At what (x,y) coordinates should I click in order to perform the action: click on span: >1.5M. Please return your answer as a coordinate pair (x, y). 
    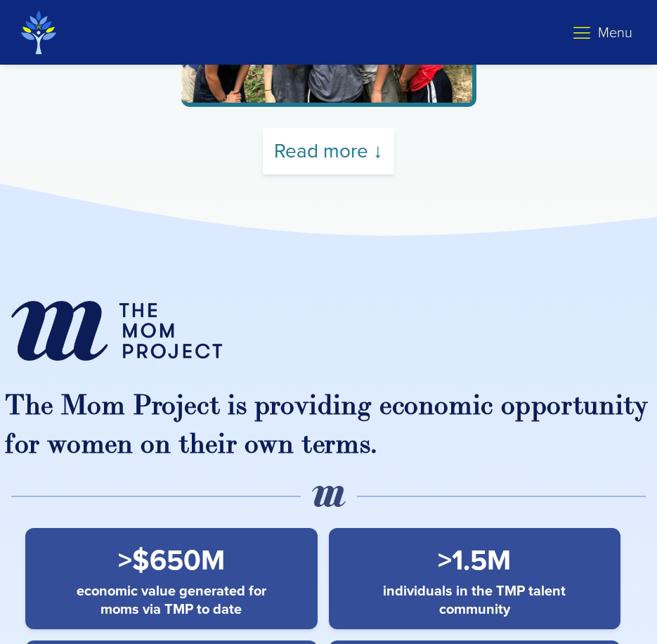
    Looking at the image, I should click on (474, 560).